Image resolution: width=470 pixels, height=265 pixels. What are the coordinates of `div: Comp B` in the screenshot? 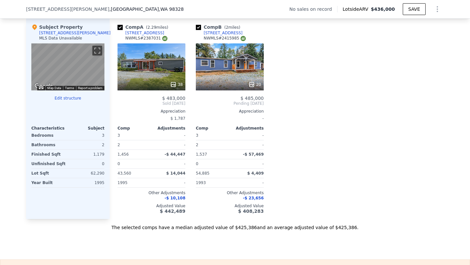 It's located at (219, 27).